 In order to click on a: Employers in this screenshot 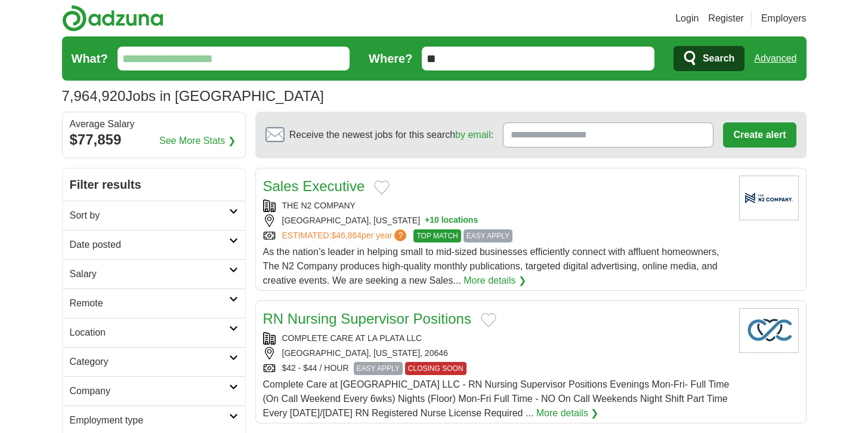, I will do `click(784, 19)`.